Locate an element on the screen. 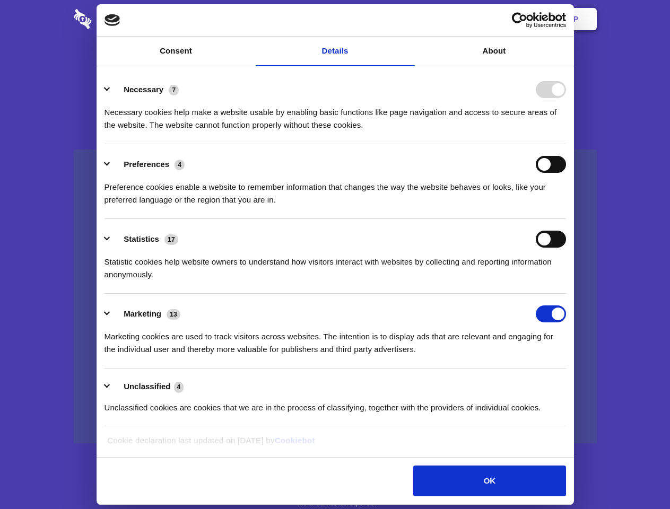 The image size is (670, 509). button: OK is located at coordinates (489, 481).